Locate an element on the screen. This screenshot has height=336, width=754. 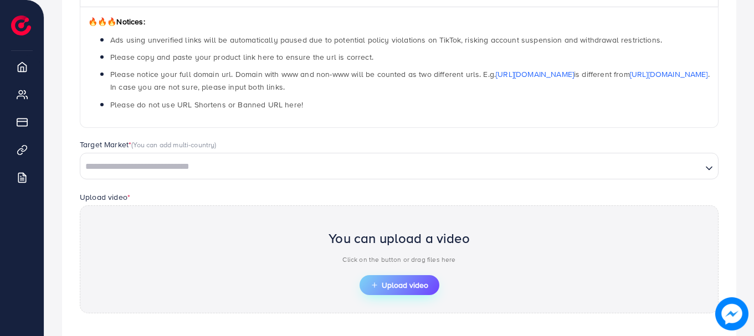
img: logo is located at coordinates (21, 25).